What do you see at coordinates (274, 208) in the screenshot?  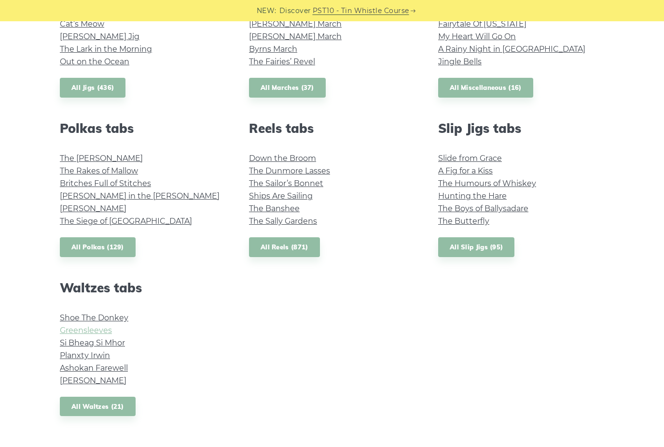 I see `a: The Banshee` at bounding box center [274, 208].